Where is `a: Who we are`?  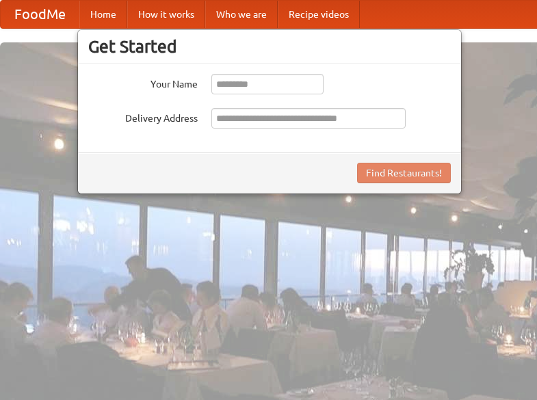 a: Who we are is located at coordinates (242, 14).